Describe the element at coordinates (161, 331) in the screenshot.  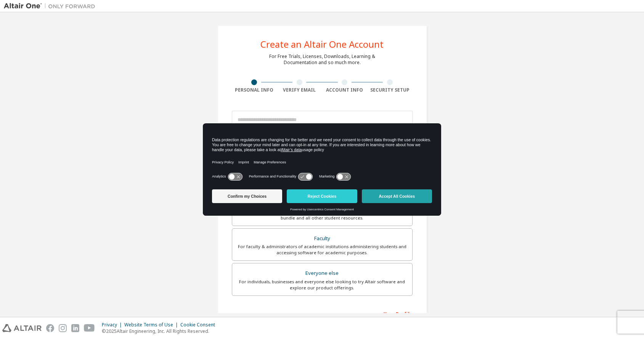
I see `p: © 2025 Altair Engineering, Inc. All Rights Reserved.` at that location.